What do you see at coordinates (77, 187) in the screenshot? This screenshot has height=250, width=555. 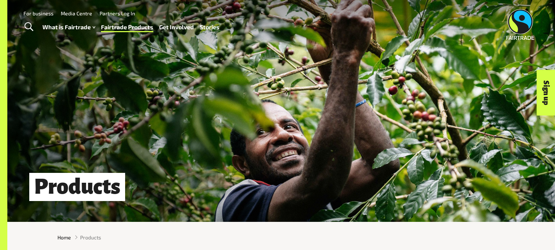 I see `h1: Products` at bounding box center [77, 187].